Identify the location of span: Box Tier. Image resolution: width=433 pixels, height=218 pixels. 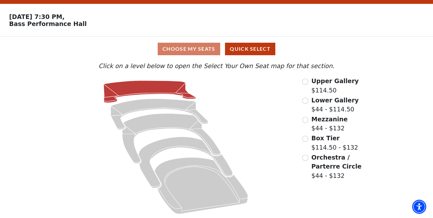
(326, 138).